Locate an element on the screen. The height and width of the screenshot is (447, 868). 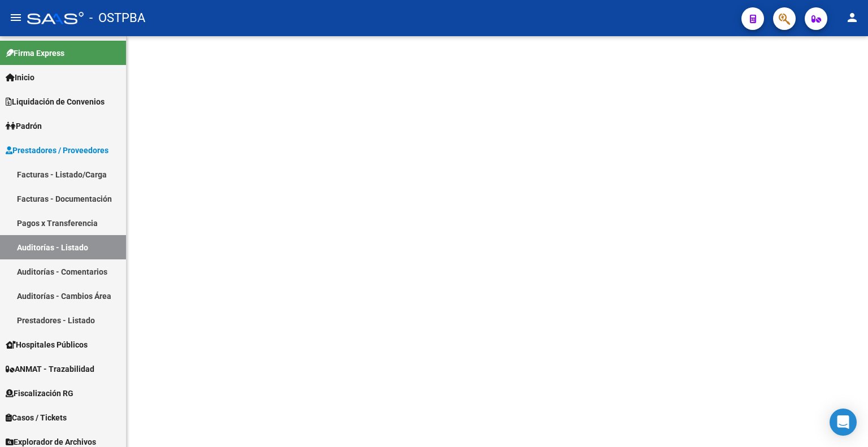
div: Open Intercom Messenger is located at coordinates (844, 423).